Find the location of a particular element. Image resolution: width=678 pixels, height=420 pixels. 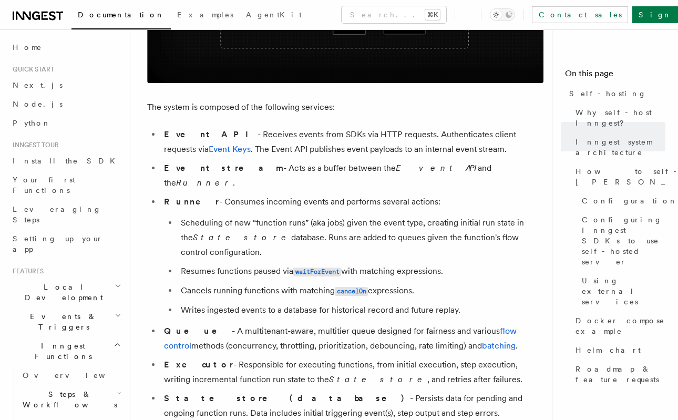

a: Leveraging Steps is located at coordinates (66, 214).